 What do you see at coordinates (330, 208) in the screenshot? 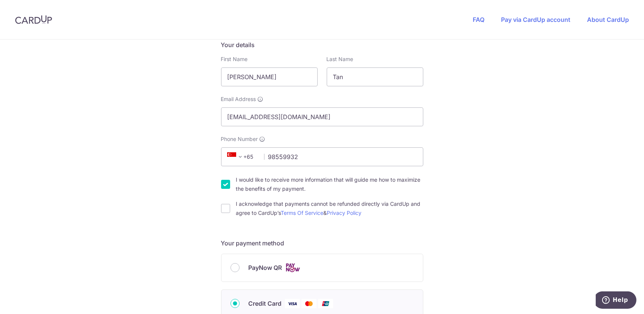
I see `label: I acknowledge that payments cannot be refunded directly via CardUp and agree to CardUp’s &` at bounding box center [330, 208].